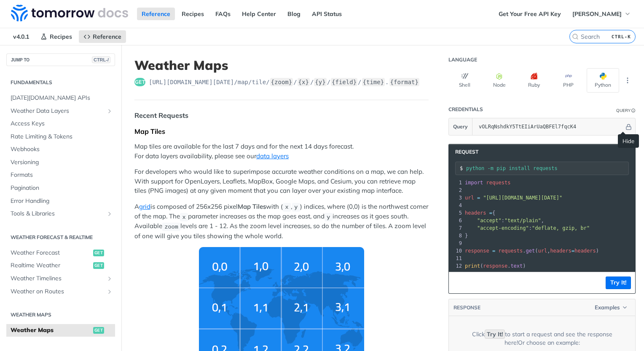 Image resolution: width=644 pixels, height=351 pixels. Describe the element at coordinates (51, 253) in the screenshot. I see `span: Weather Forecast` at that location.